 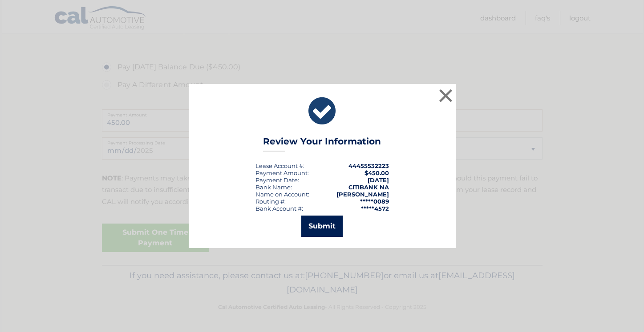 What do you see at coordinates (274, 187) in the screenshot?
I see `div: Bank Name:` at bounding box center [274, 187].